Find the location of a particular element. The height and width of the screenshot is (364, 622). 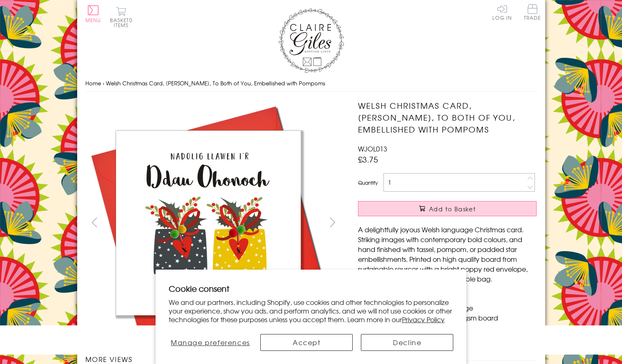

h2: Cookie consent is located at coordinates (311, 288).